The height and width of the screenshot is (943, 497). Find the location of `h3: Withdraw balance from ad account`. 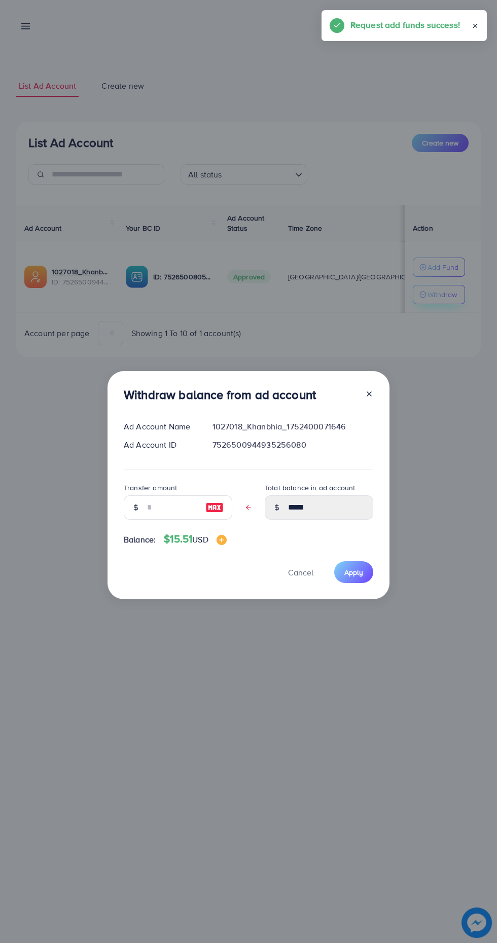

h3: Withdraw balance from ad account is located at coordinates (220, 395).